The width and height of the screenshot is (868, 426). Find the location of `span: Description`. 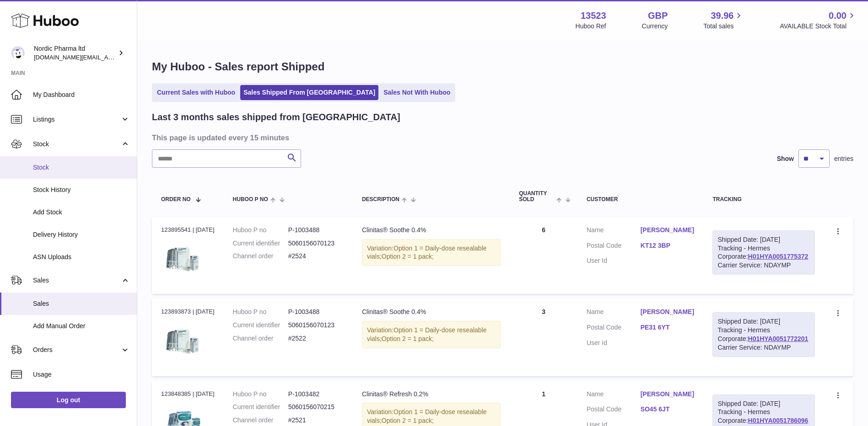

span: Description is located at coordinates (381, 200).